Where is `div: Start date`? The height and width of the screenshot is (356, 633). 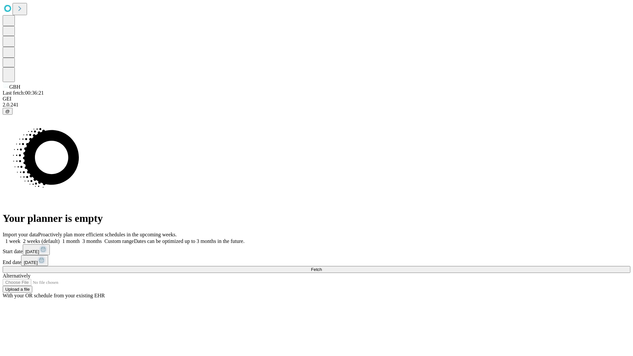
div: Start date is located at coordinates (317, 250).